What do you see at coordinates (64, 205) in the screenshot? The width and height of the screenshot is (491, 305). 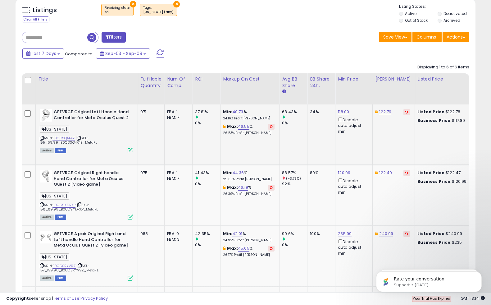 I see `a: B0CD9YDRXP` at bounding box center [64, 205].